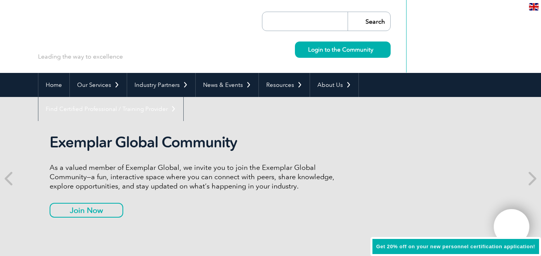 The image size is (541, 256). I want to click on img: svg+xml;nitro-empty-id=MTgxNToxMTY=-1;base64,PHN2ZyB2aWV3Qm94PSIwIDAgNDAwIDQwMCIgd2lkdGg9IjQwMCIg..., so click(511, 227).